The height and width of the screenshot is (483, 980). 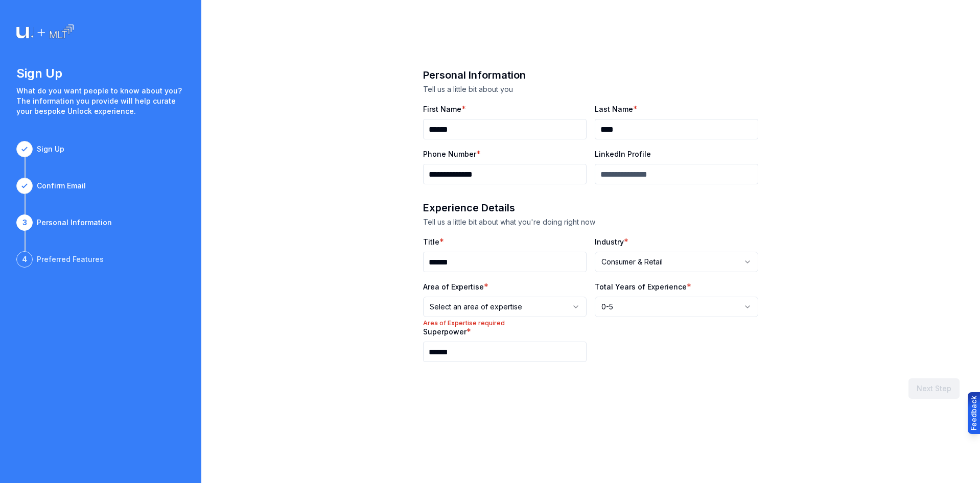 I want to click on label: Area of Expertise, so click(x=454, y=287).